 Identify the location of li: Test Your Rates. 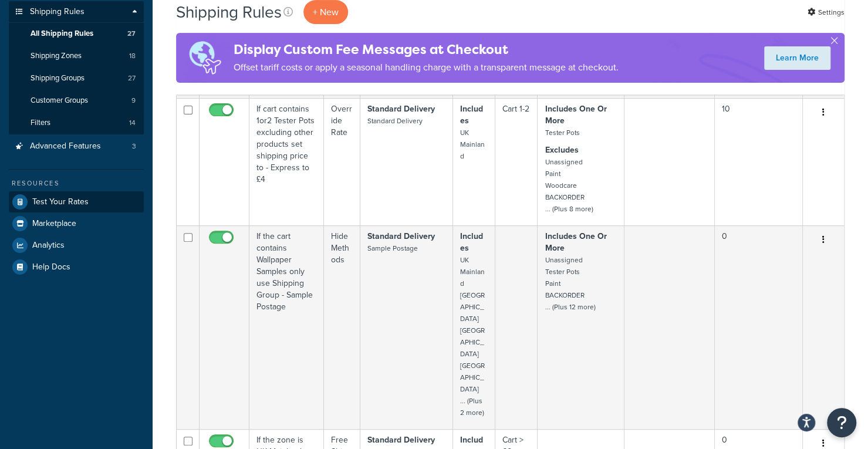
(76, 202).